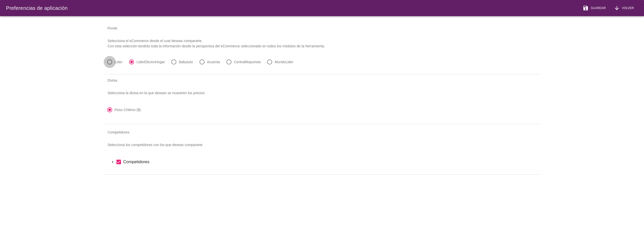 The height and width of the screenshot is (238, 644). Describe the element at coordinates (597, 8) in the screenshot. I see `span: Guardar` at that location.